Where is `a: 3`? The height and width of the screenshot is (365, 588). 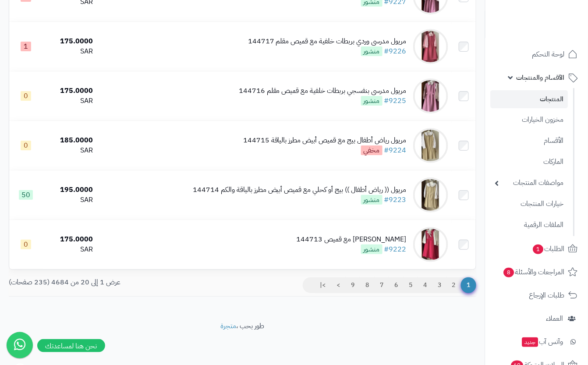 a: 3 is located at coordinates (440, 285).